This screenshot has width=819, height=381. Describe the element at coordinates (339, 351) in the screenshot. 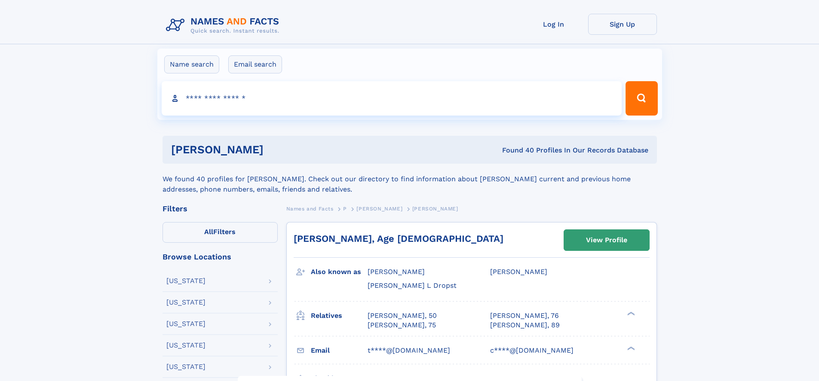

I see `h3: Email` at that location.